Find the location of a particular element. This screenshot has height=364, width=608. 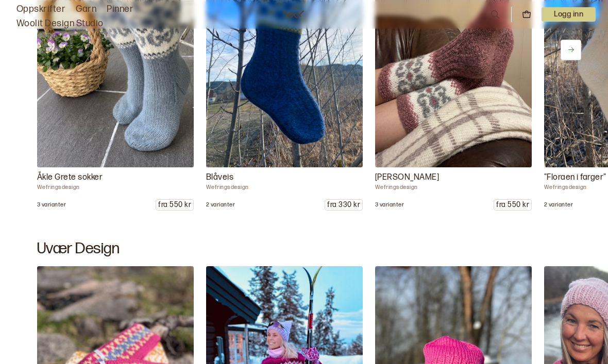

p: Logg inn is located at coordinates (569, 15).